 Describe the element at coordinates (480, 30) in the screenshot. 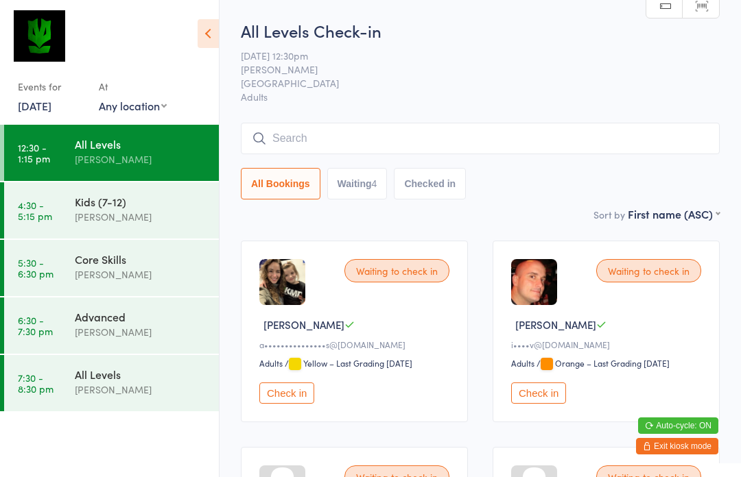

I see `h2: All Levels Check-in` at that location.